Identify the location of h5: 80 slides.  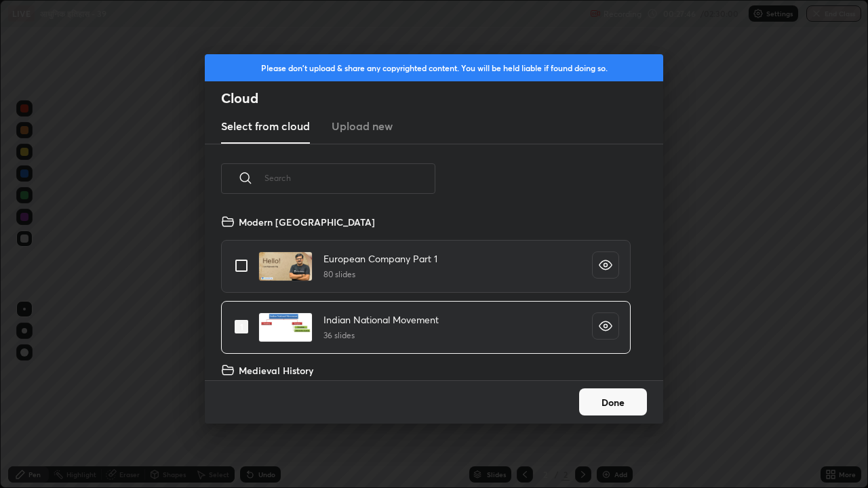
(380, 275).